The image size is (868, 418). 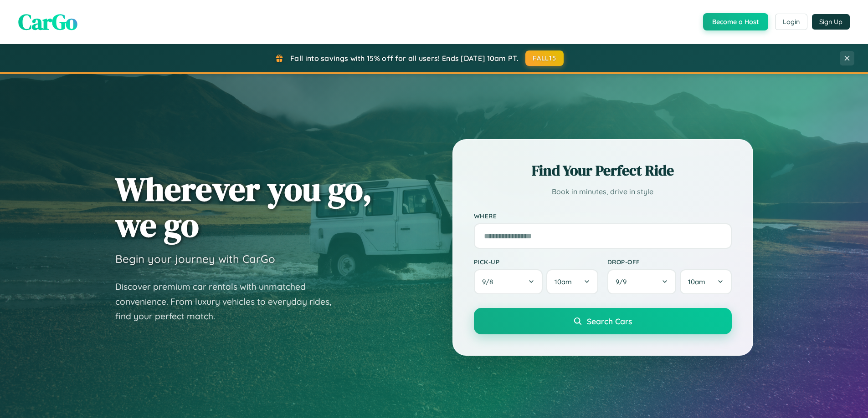 What do you see at coordinates (623, 282) in the screenshot?
I see `span: 9 / 9` at bounding box center [623, 282].